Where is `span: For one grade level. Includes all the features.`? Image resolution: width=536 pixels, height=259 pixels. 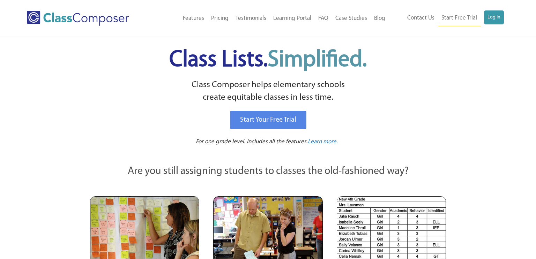
span: For one grade level. Includes all the features. is located at coordinates (251, 142).